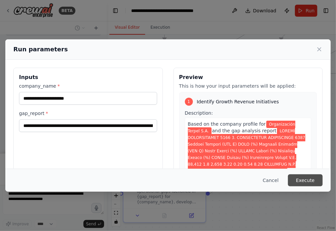  Describe the element at coordinates (88, 77) in the screenshot. I see `h3: Inputs` at that location.